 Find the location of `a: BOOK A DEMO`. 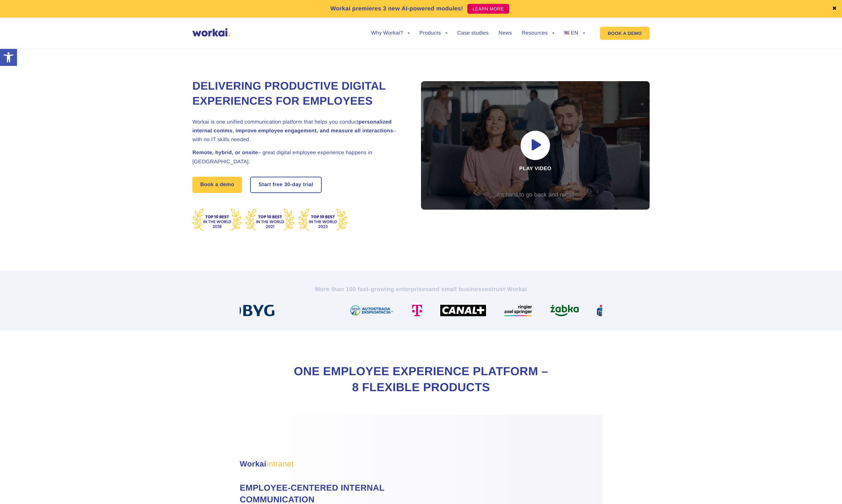

a: BOOK A DEMO is located at coordinates (625, 33).